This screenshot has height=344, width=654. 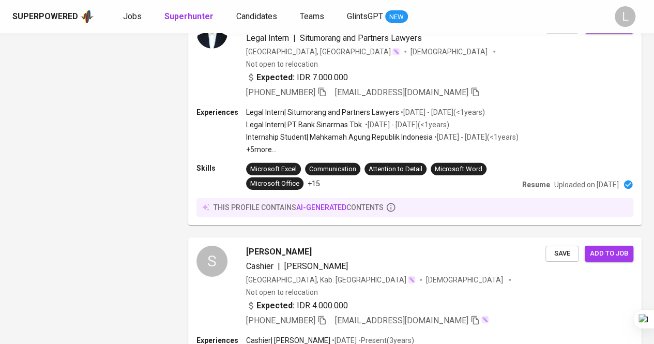 I want to click on div: Communication, so click(x=332, y=169).